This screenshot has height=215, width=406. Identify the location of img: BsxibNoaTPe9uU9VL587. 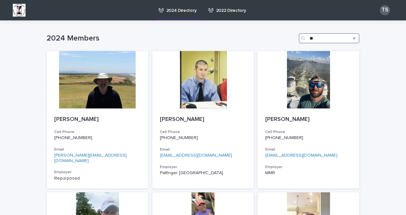
(19, 10).